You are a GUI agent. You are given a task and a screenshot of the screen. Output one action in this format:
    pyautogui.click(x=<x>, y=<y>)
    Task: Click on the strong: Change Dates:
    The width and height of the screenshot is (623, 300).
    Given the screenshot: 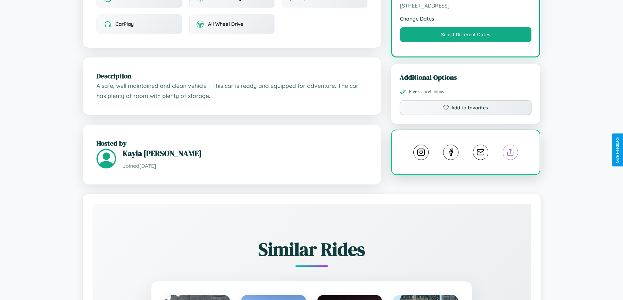 What is the action you would take?
    pyautogui.click(x=465, y=19)
    